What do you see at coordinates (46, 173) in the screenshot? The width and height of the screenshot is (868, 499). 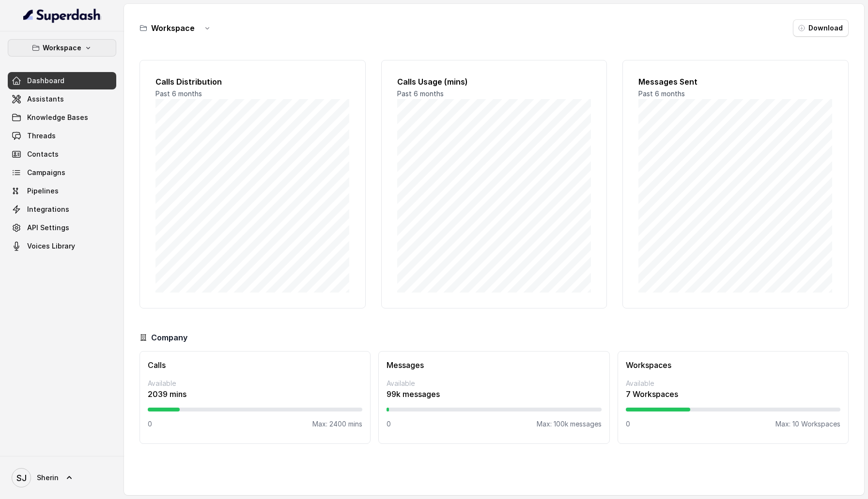 I see `span: Campaigns` at bounding box center [46, 173].